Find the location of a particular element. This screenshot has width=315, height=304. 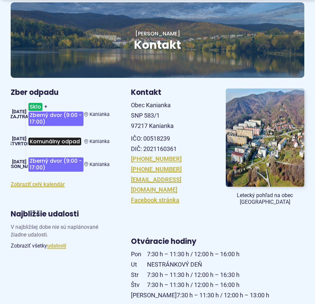

span: Kontakt is located at coordinates (157, 45).